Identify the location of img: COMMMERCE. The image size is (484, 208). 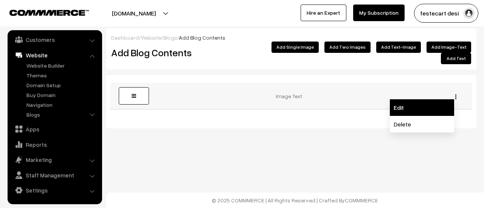
(49, 12).